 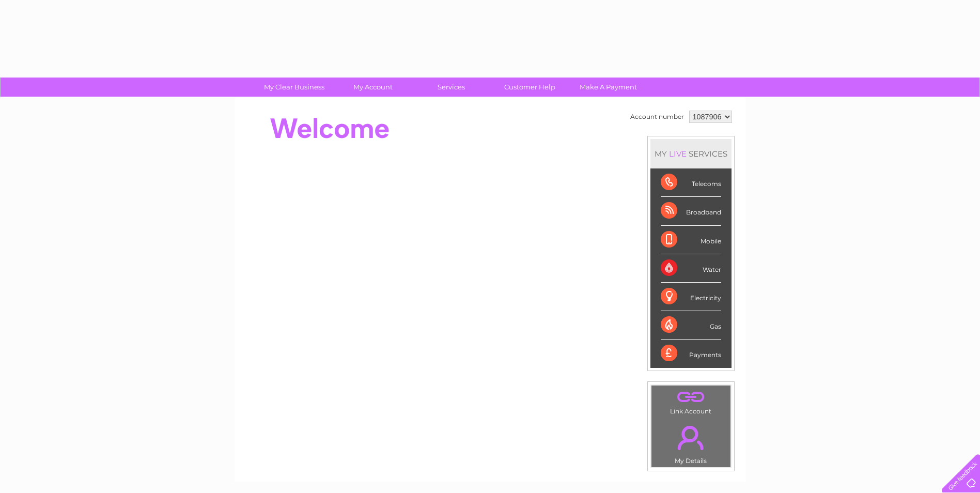 What do you see at coordinates (690, 210) in the screenshot?
I see `div: Broadband` at bounding box center [690, 210].